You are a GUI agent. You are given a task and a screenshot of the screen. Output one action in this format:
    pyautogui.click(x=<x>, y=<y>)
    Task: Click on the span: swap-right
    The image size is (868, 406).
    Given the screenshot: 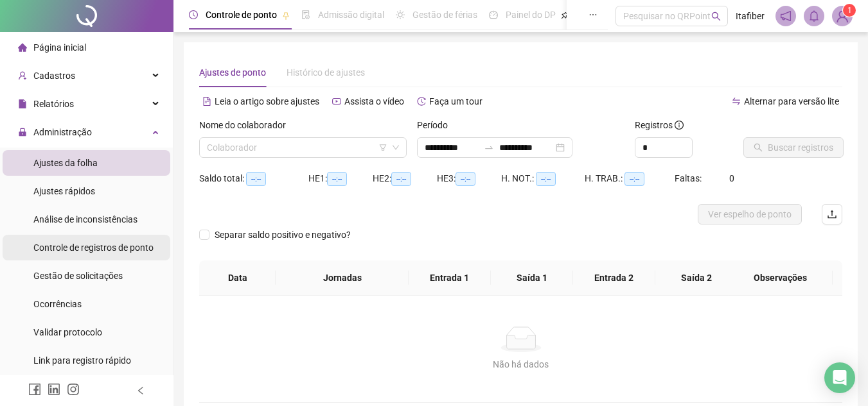 What is the action you would take?
    pyautogui.click(x=489, y=148)
    